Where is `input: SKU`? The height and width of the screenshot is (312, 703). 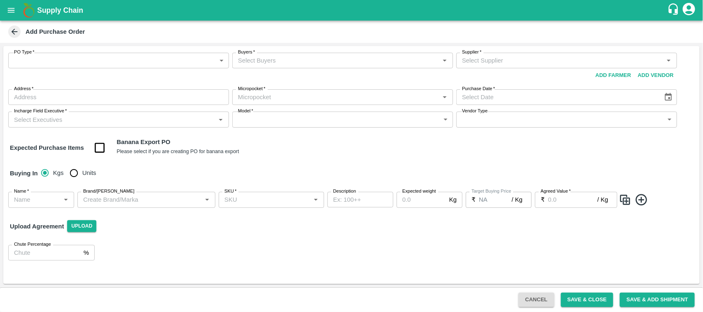 input: SKU is located at coordinates (265, 200).